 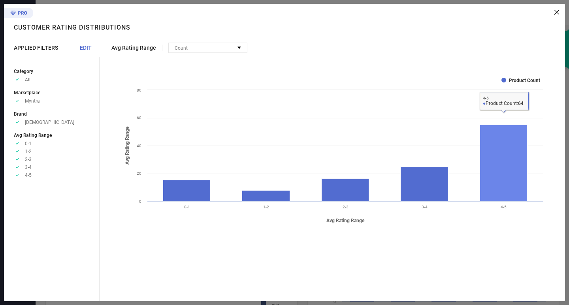 What do you see at coordinates (28, 152) in the screenshot?
I see `span: 1-2` at bounding box center [28, 152].